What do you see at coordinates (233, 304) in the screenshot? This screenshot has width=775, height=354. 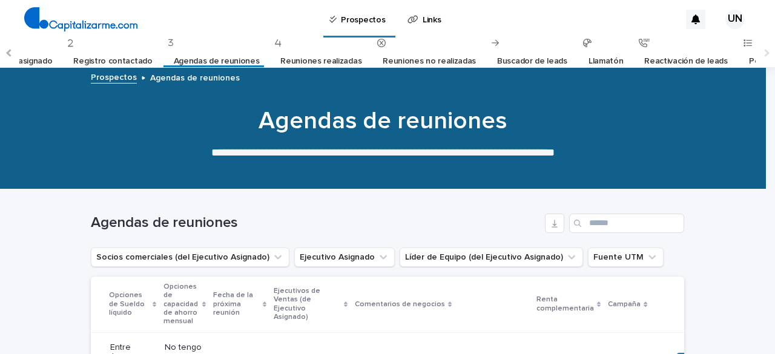 I see `font: Fecha de la próxima reunión` at bounding box center [233, 304].